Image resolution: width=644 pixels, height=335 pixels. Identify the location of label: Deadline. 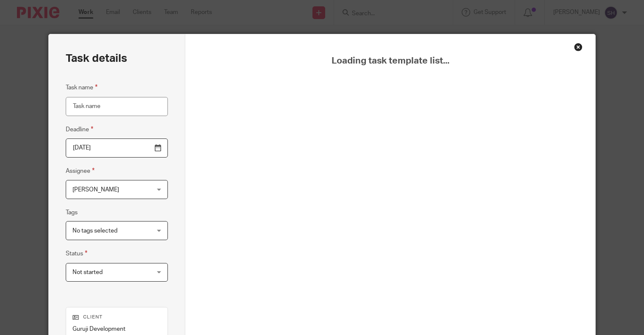
(79, 129).